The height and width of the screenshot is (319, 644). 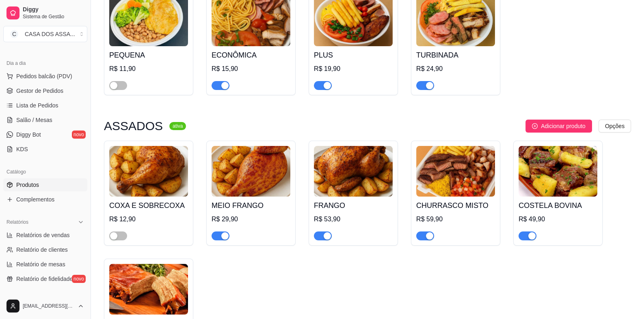 What do you see at coordinates (535, 126) in the screenshot?
I see `span: plus-circle` at bounding box center [535, 126].